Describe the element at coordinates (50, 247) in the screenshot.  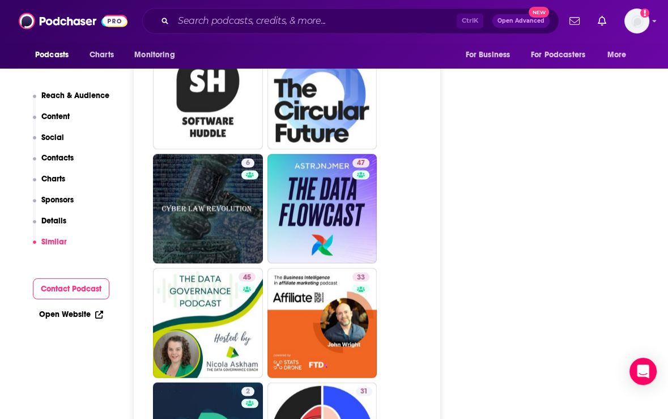
I see `button: Similar` at that location.